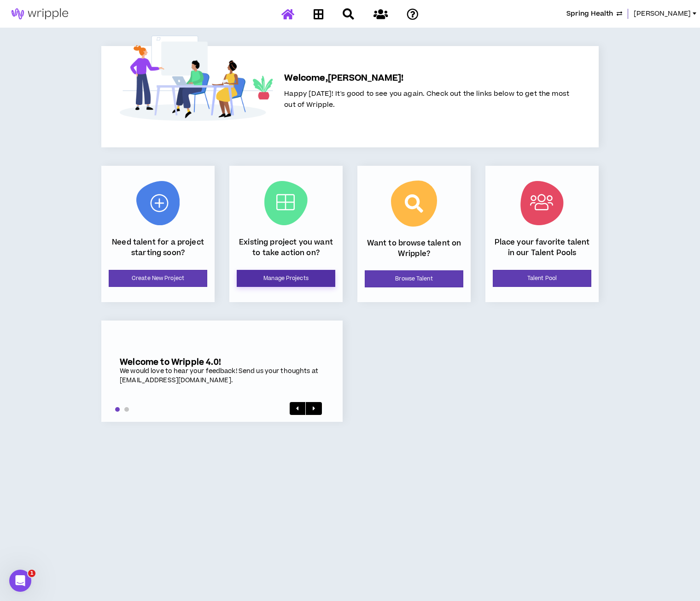 This screenshot has width=700, height=601. I want to click on button: Spring Health, so click(594, 14).